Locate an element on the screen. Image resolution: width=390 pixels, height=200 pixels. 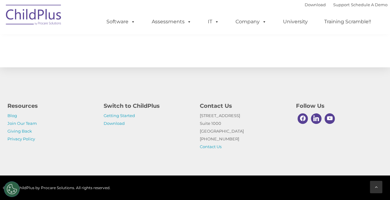
a: Youtube is located at coordinates (330, 119).